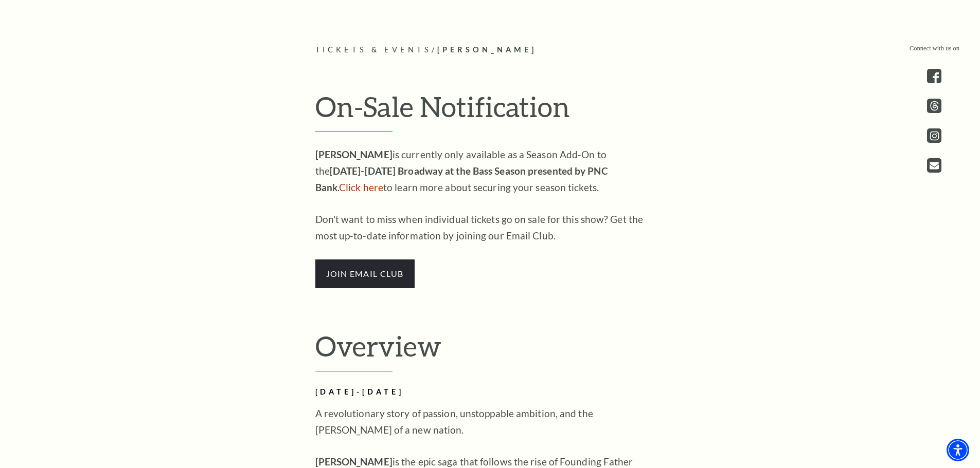 This screenshot has width=980, height=468. I want to click on span: Tickets & Events, so click(373, 49).